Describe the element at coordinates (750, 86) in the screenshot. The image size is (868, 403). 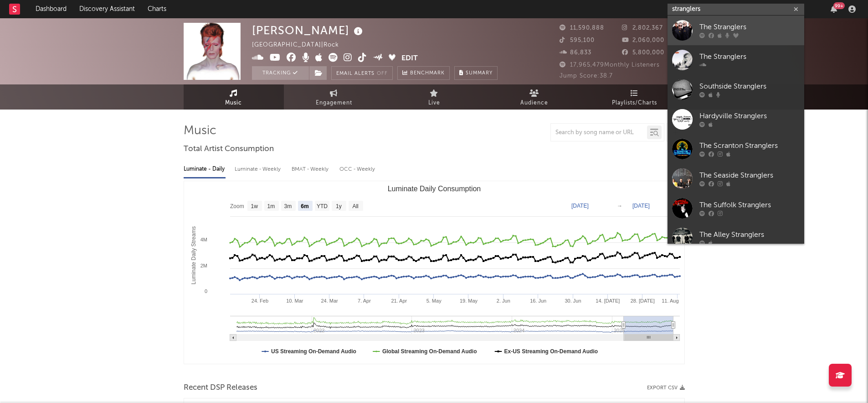
I see `div: Southside Stranglers` at that location.